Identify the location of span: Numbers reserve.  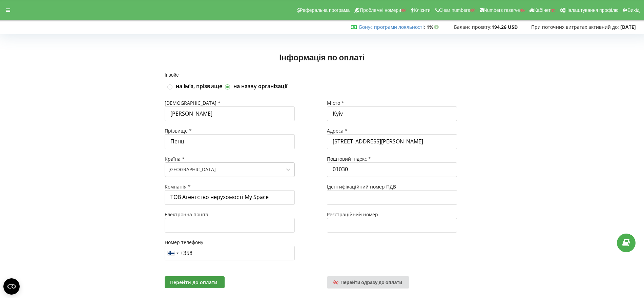
(502, 10).